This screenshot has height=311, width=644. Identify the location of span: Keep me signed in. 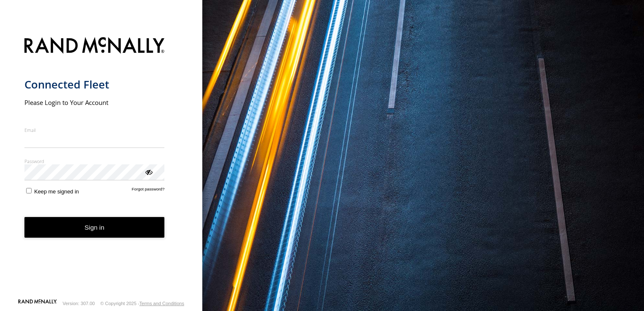
(56, 192).